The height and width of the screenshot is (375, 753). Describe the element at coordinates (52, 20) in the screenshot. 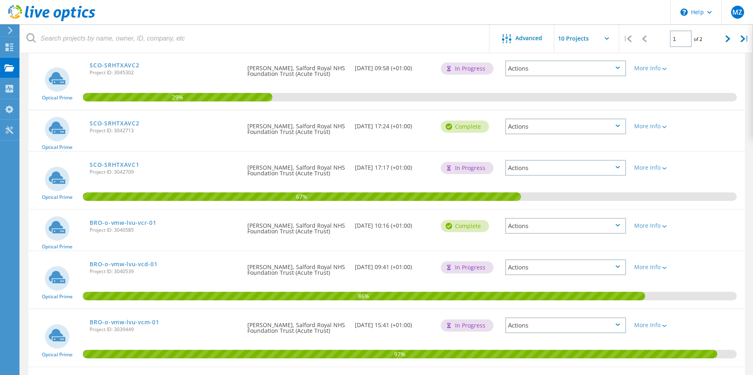

I see `a: Live Optics Dashboard` at that location.